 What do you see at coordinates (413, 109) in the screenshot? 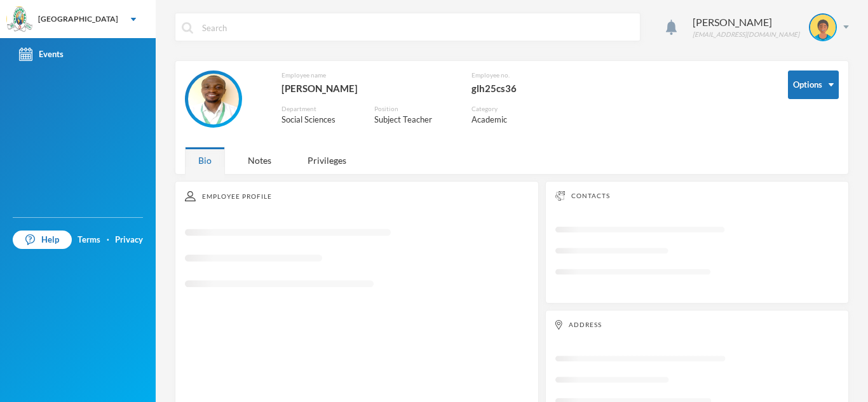
I see `div: Position` at bounding box center [413, 109].